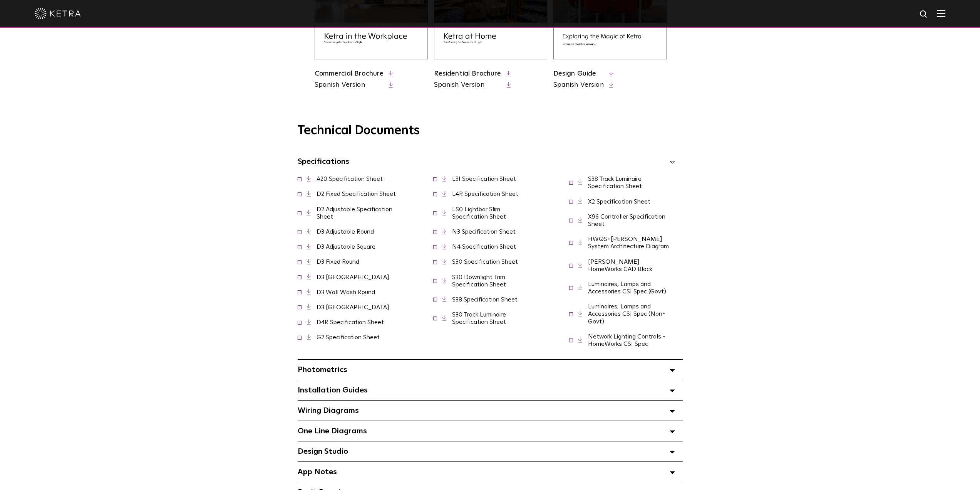 This screenshot has height=490, width=980. What do you see at coordinates (484, 246) in the screenshot?
I see `a: N4 Specification Sheet` at bounding box center [484, 246].